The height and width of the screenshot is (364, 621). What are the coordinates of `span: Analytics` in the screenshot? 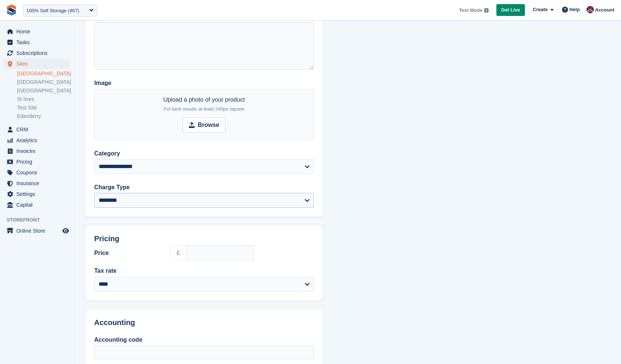 It's located at (39, 140).